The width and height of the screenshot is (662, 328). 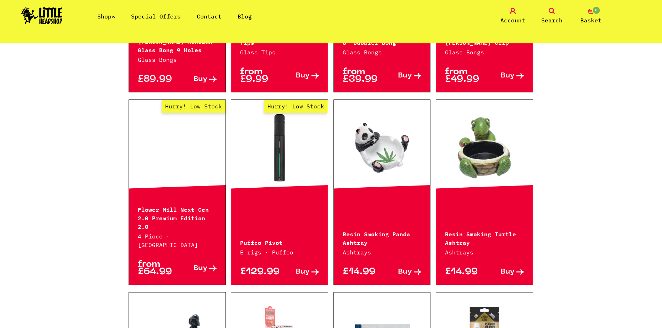 What do you see at coordinates (279, 242) in the screenshot?
I see `p: Puffco Pivot` at bounding box center [279, 242].